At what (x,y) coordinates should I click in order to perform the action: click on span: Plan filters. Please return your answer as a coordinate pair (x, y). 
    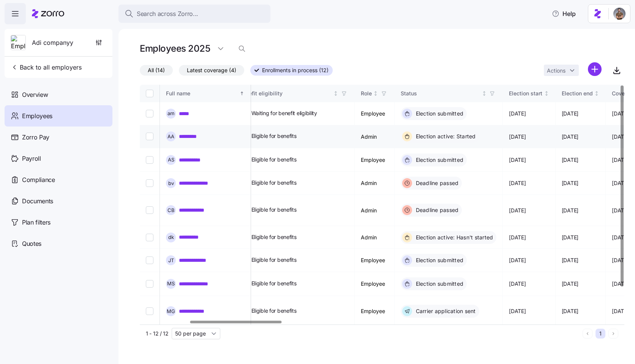
    Looking at the image, I should click on (36, 222).